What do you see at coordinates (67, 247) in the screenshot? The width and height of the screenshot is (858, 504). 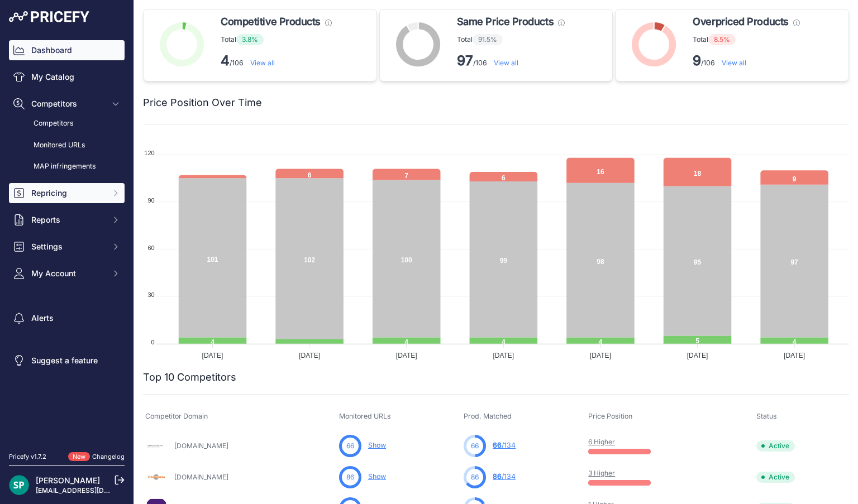 I see `button: Settings` at bounding box center [67, 247].